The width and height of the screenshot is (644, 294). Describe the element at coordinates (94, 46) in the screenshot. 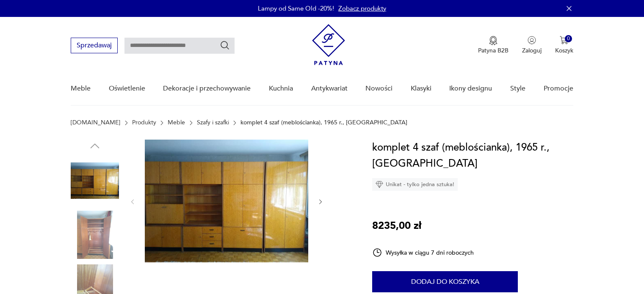

I see `a: Sprzedawaj` at that location.